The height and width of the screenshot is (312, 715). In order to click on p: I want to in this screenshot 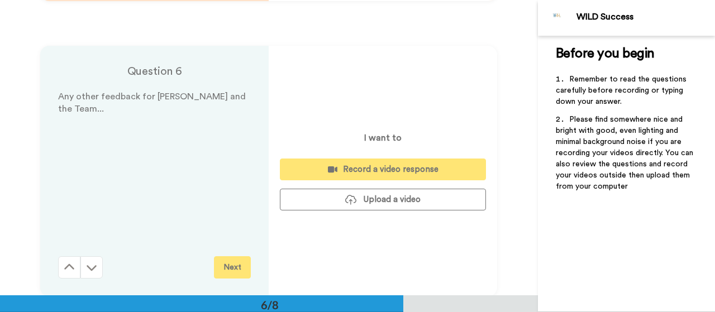, I will do `click(383, 138)`.